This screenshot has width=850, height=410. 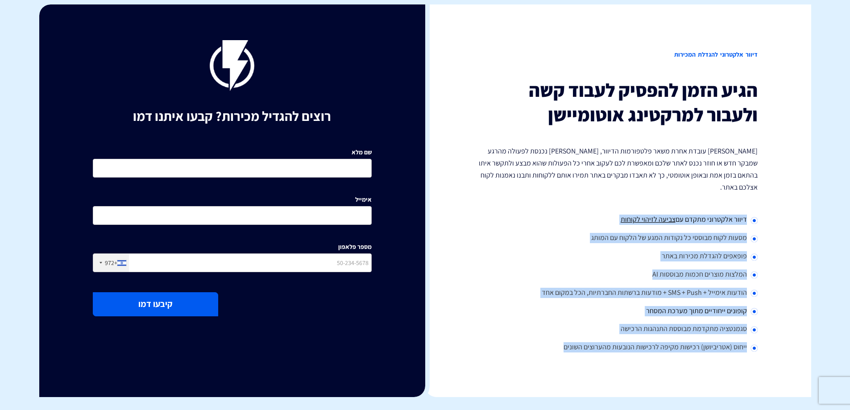 I want to click on button: קיבעו דמו, so click(x=155, y=304).